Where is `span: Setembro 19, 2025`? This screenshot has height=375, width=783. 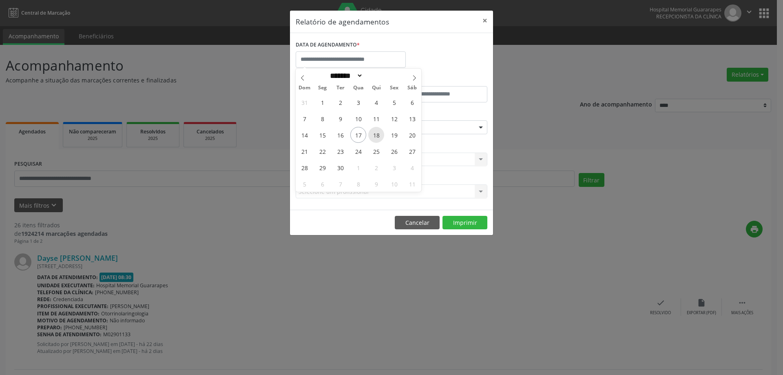
span: Setembro 19, 2025 is located at coordinates (394, 135).